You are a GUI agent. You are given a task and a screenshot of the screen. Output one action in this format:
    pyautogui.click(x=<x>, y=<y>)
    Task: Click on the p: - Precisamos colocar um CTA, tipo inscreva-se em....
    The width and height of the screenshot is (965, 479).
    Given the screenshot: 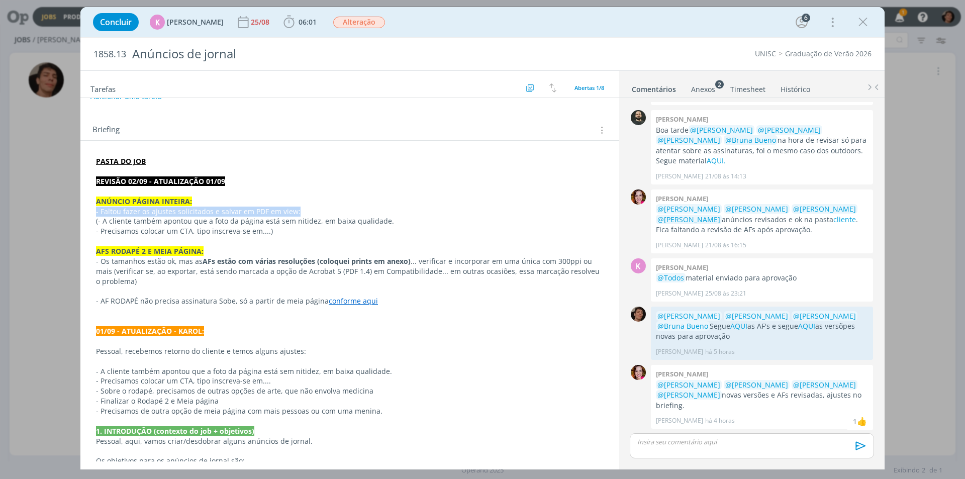 What is the action you would take?
    pyautogui.click(x=350, y=381)
    